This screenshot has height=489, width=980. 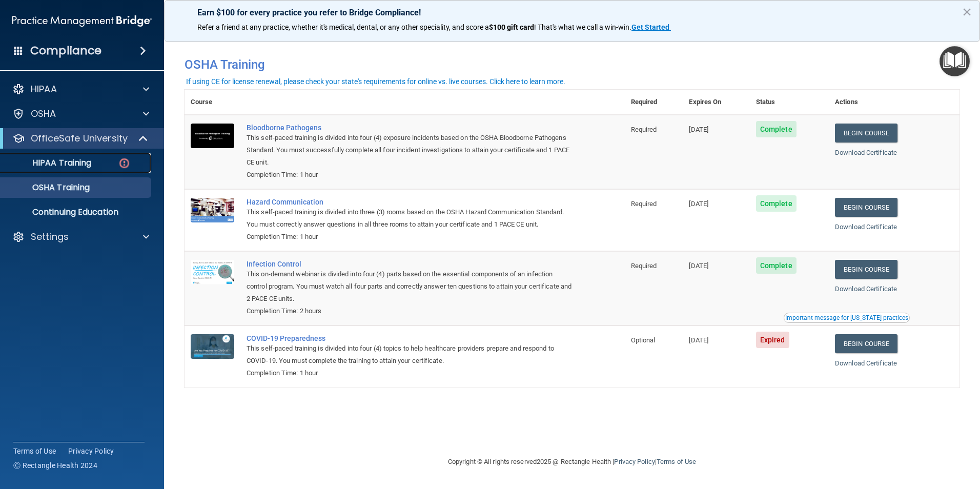 I want to click on a: COVID-19 Preparedness, so click(x=410, y=338).